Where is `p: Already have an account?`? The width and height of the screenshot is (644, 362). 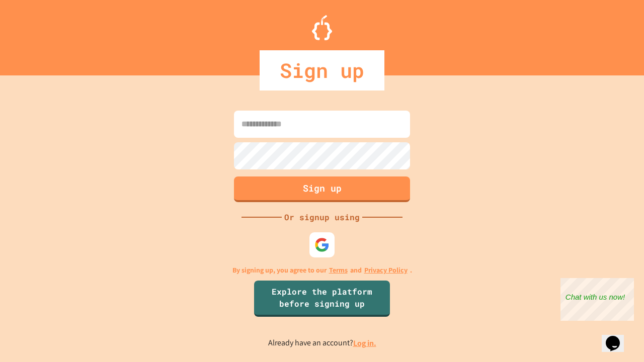
p: Already have an account? is located at coordinates (322, 343).